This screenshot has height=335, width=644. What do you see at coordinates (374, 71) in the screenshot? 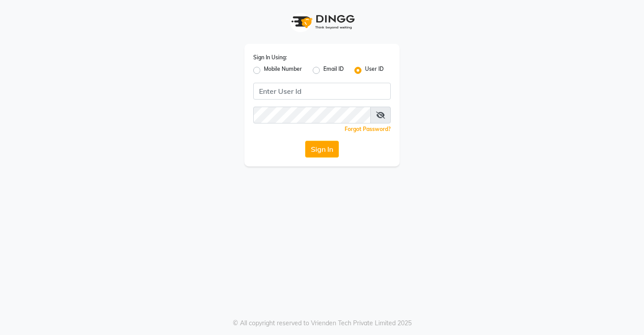
I see `label: User ID` at bounding box center [374, 71].